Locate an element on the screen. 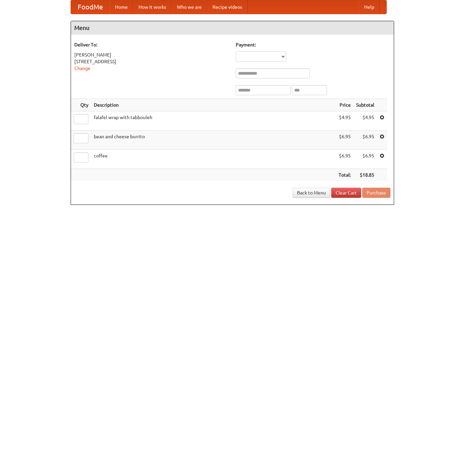  h5: Payment: is located at coordinates (313, 44).